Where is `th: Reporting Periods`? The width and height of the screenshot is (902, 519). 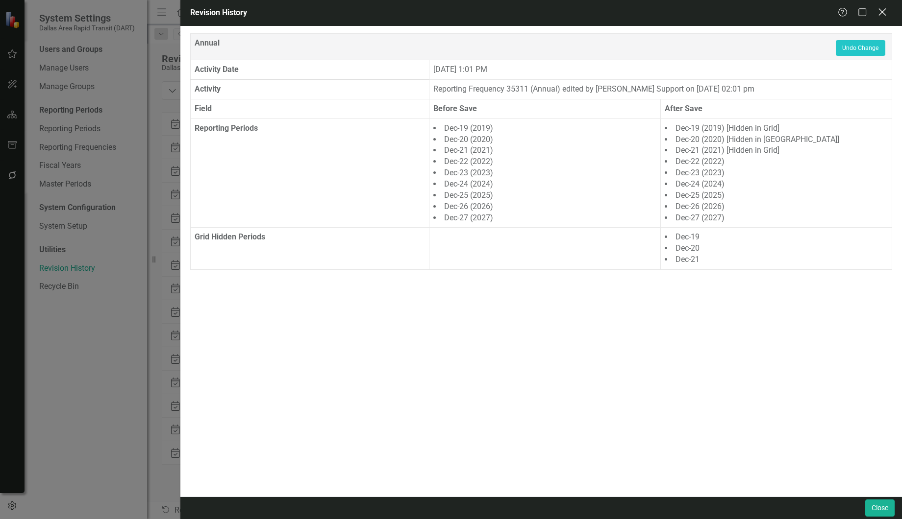 th: Reporting Periods is located at coordinates (310, 173).